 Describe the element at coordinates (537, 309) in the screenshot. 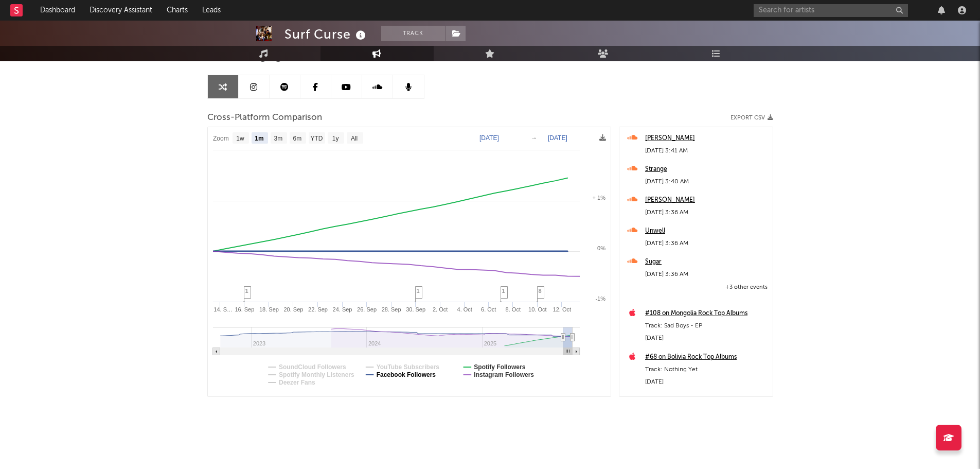

I see `text: 10. Oct` at that location.